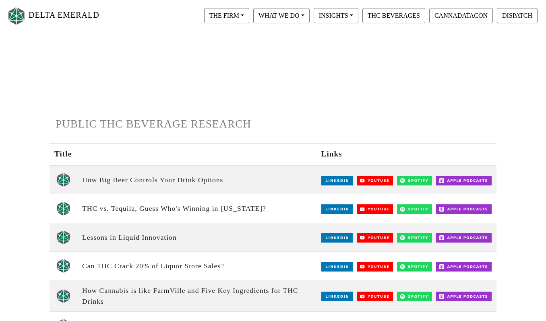 This screenshot has height=321, width=546. What do you see at coordinates (63, 155) in the screenshot?
I see `th: Title` at bounding box center [63, 155].